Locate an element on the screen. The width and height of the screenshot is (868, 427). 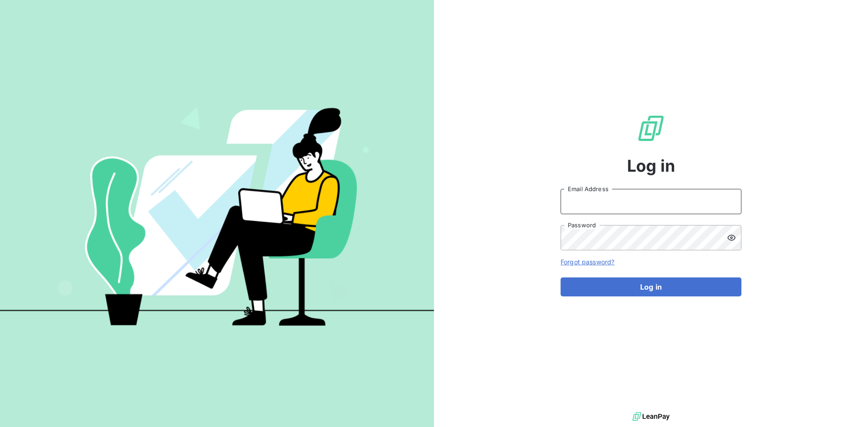
img: logo is located at coordinates (651, 417).